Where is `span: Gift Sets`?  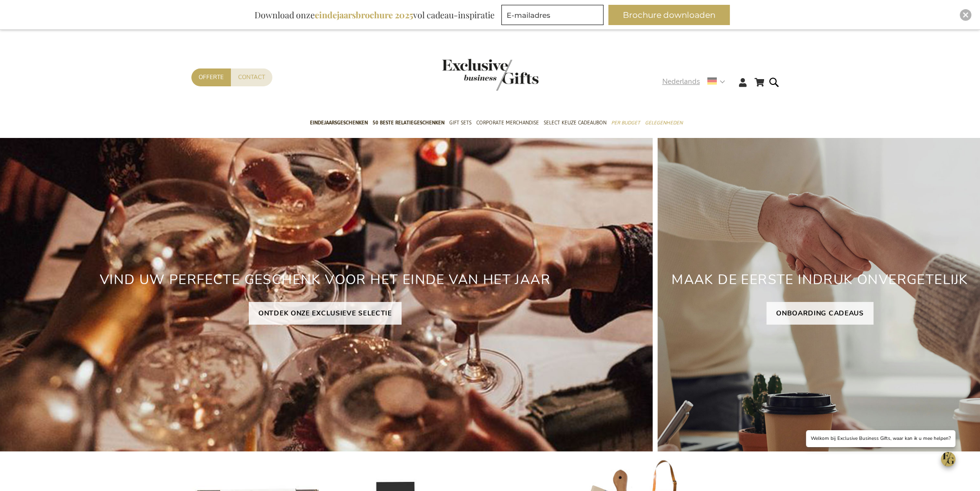 span: Gift Sets is located at coordinates (461, 122).